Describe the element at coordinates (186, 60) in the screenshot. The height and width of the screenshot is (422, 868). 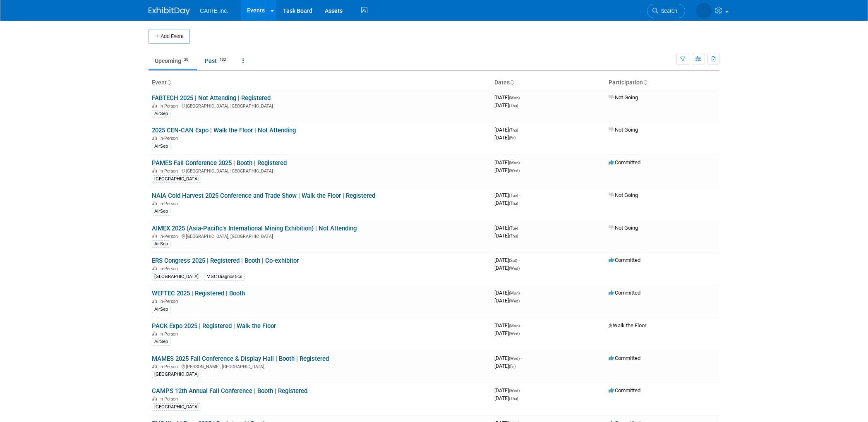
I see `span: 20` at that location.